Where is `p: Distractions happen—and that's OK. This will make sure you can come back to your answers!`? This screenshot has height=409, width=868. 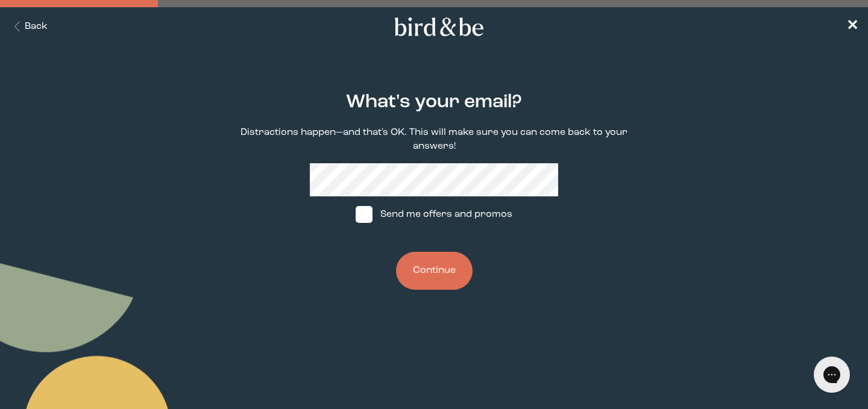 p: Distractions happen—and that's OK. This will make sure you can come back to your answers! is located at coordinates (434, 140).